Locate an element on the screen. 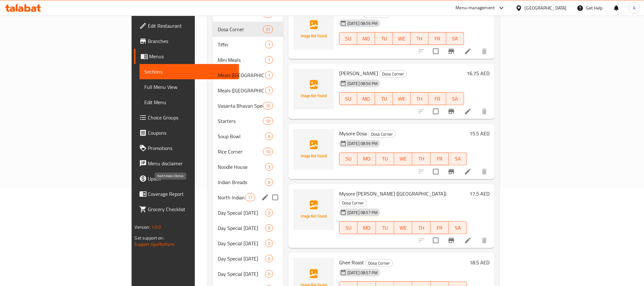 The height and width of the screenshot is (286, 644). div: Mini Meals1 is located at coordinates (248, 60).